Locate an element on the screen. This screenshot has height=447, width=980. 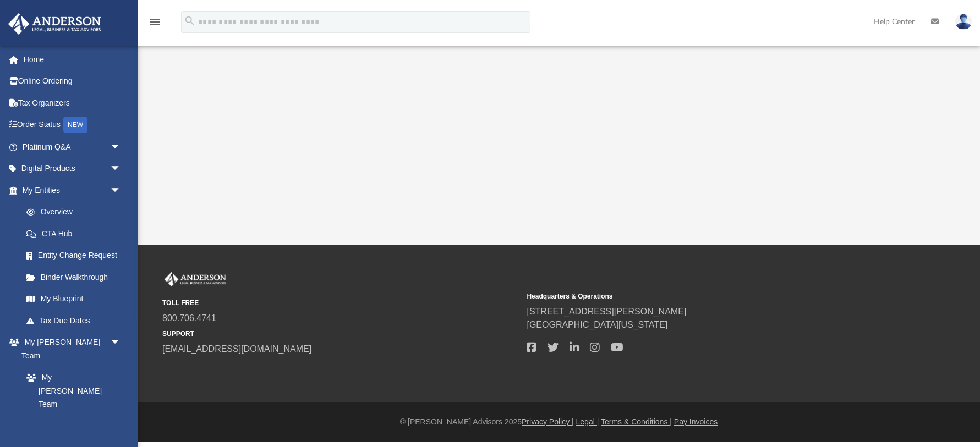
a: Tax Due Dates is located at coordinates (77, 321).